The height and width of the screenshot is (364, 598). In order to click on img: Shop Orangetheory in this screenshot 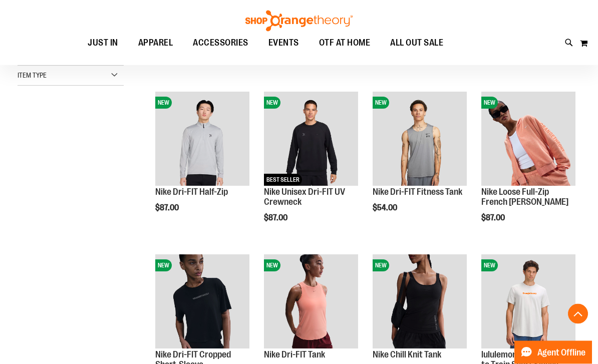, I will do `click(299, 21)`.